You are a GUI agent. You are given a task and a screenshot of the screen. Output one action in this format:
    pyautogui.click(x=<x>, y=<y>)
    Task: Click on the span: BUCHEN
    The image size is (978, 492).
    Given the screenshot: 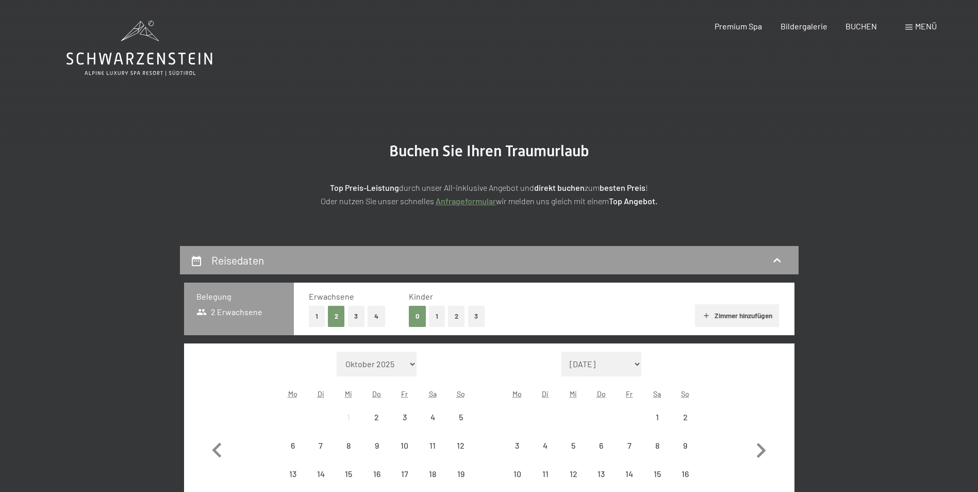 What is the action you would take?
    pyautogui.click(x=861, y=26)
    